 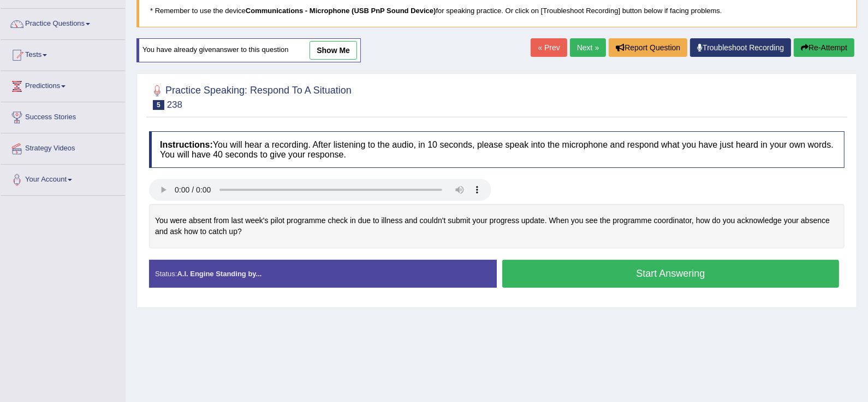 I want to click on div: Status:, so click(x=323, y=273).